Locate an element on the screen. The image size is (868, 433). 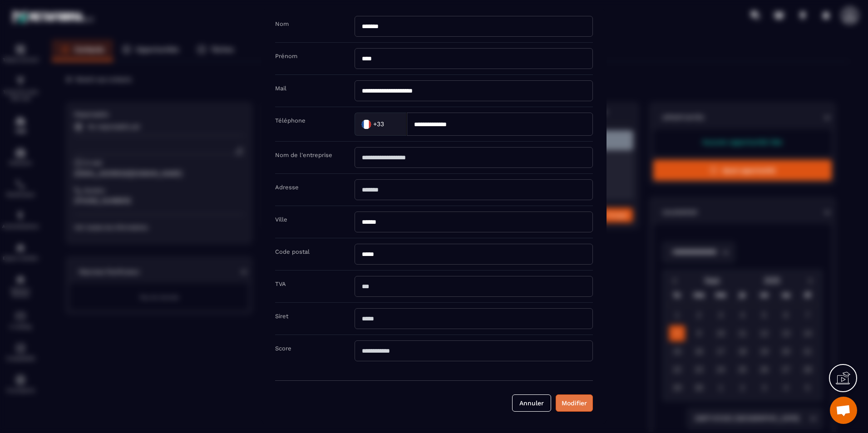
label: Siret is located at coordinates (282, 316).